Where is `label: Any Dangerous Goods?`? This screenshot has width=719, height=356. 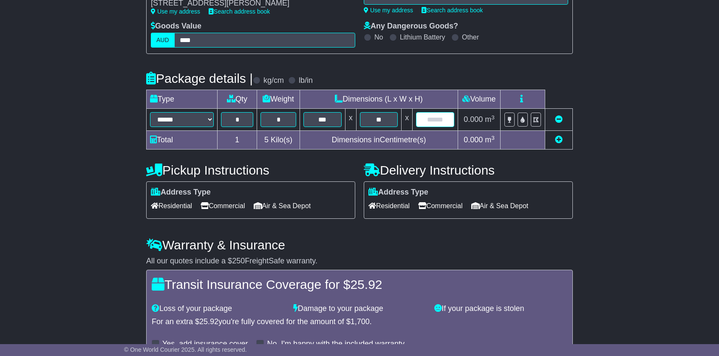
label: Any Dangerous Goods? is located at coordinates (411, 26).